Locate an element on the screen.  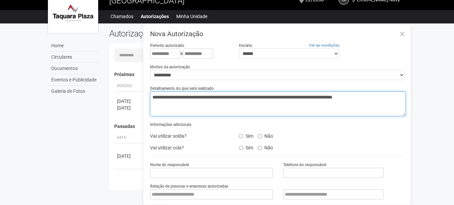
a: Autorizações is located at coordinates (155, 16).